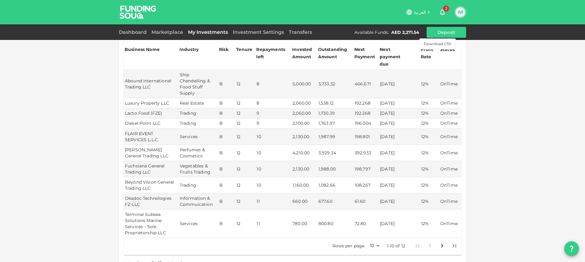  Describe the element at coordinates (198, 103) in the screenshot. I see `td: Real Estate` at that location.